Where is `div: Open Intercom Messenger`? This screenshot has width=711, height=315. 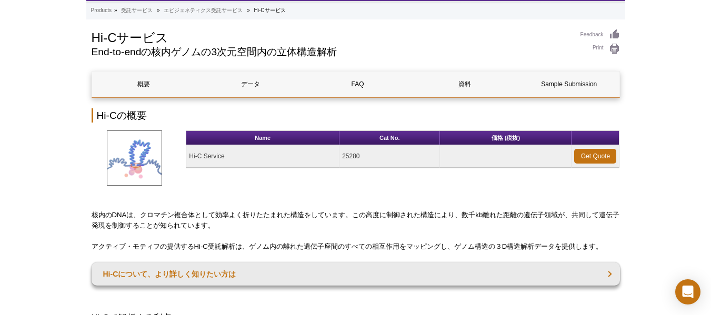
div: Open Intercom Messenger is located at coordinates (688, 292).